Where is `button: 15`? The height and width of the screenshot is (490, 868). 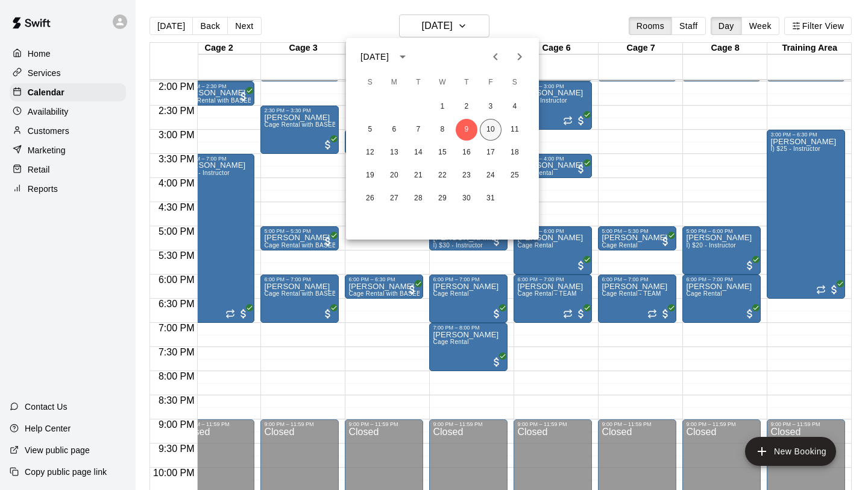 button: 15 is located at coordinates (443, 152).